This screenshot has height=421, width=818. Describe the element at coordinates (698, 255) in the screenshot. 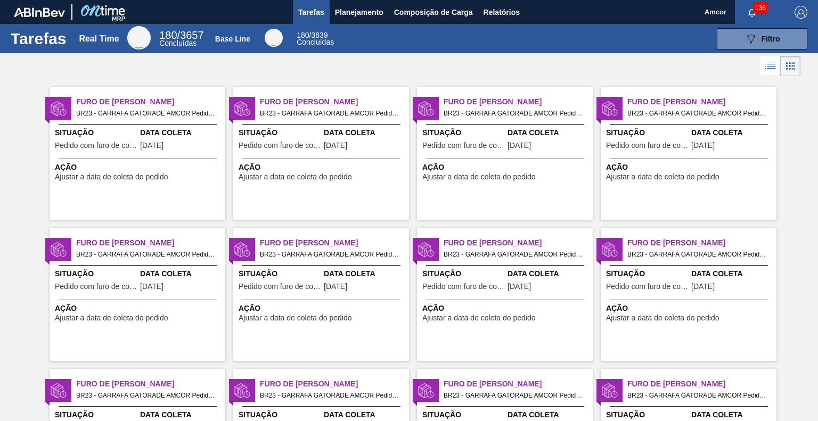

I see `span: BR23 - GARRAFA GATORADE AMCOR Pedido - 1970905` at that location.